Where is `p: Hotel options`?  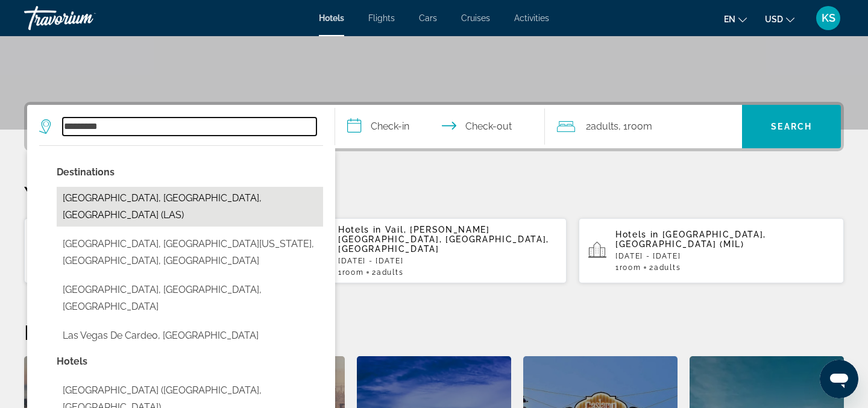
p: Hotel options is located at coordinates (190, 362).